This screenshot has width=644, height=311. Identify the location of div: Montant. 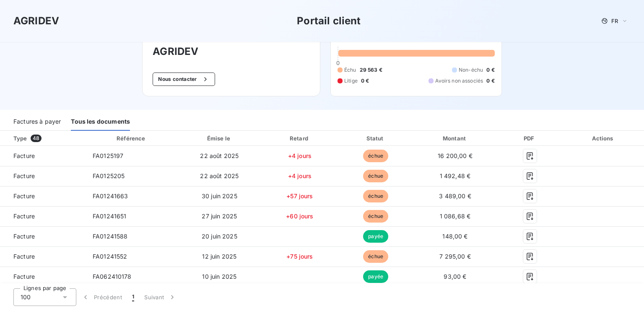
(455, 138).